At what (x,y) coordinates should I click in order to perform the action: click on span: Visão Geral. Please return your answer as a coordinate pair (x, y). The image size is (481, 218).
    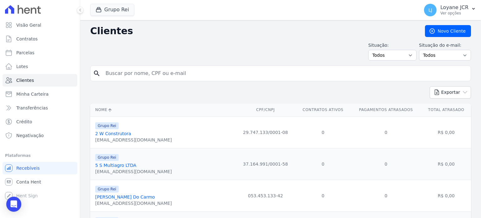
    Looking at the image, I should click on (29, 25).